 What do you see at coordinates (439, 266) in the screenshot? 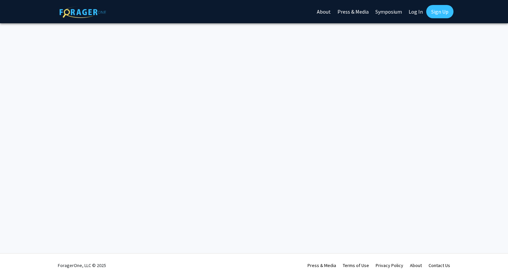
I see `a: Contact Us` at bounding box center [439, 266].